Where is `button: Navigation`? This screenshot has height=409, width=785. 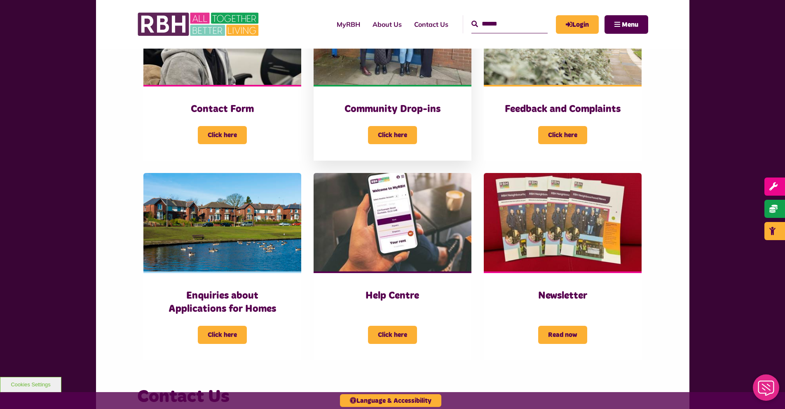 button: Navigation is located at coordinates (626, 24).